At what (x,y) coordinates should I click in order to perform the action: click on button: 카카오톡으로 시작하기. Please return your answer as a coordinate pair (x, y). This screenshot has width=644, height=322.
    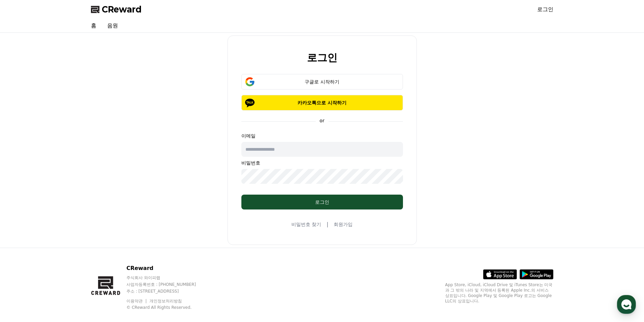
    Looking at the image, I should click on (322, 103).